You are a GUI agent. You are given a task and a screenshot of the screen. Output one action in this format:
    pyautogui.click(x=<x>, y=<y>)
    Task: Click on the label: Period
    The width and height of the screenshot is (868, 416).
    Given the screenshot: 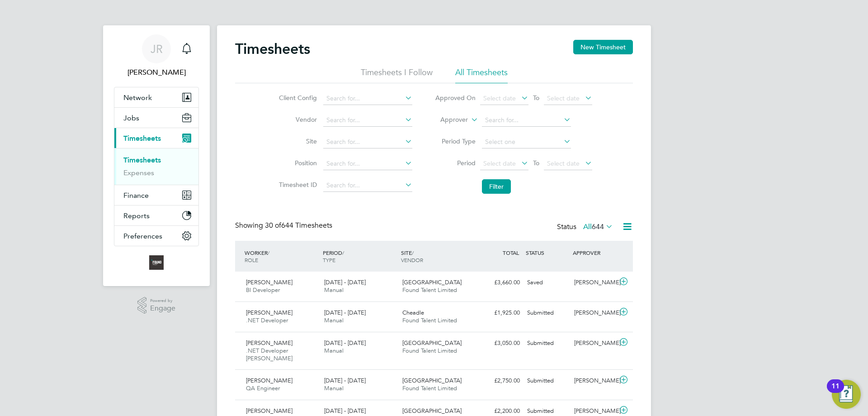 What is the action you would take?
    pyautogui.click(x=455, y=162)
    